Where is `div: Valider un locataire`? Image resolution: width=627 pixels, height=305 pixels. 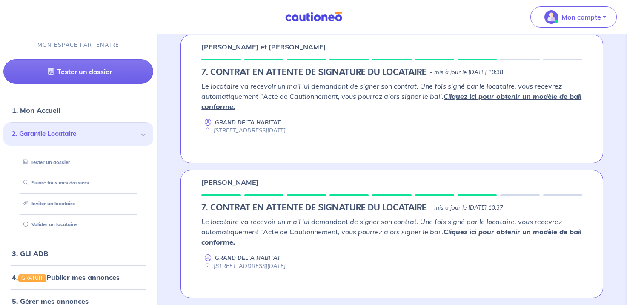 div: Valider un locataire is located at coordinates (78, 224).